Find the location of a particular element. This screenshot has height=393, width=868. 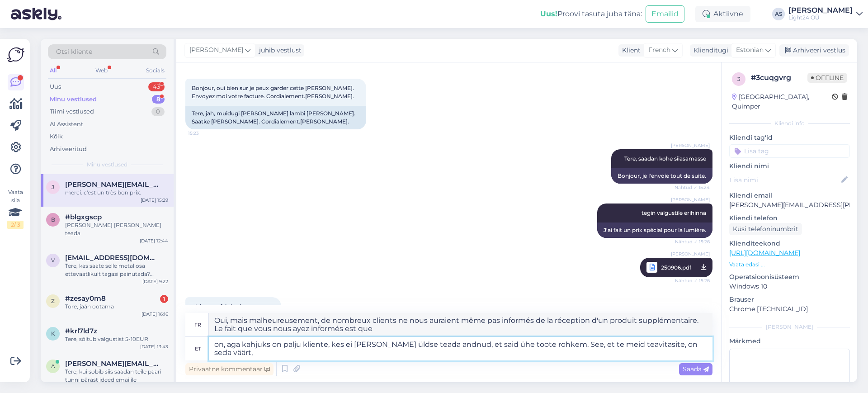

span: v is located at coordinates (53, 260).